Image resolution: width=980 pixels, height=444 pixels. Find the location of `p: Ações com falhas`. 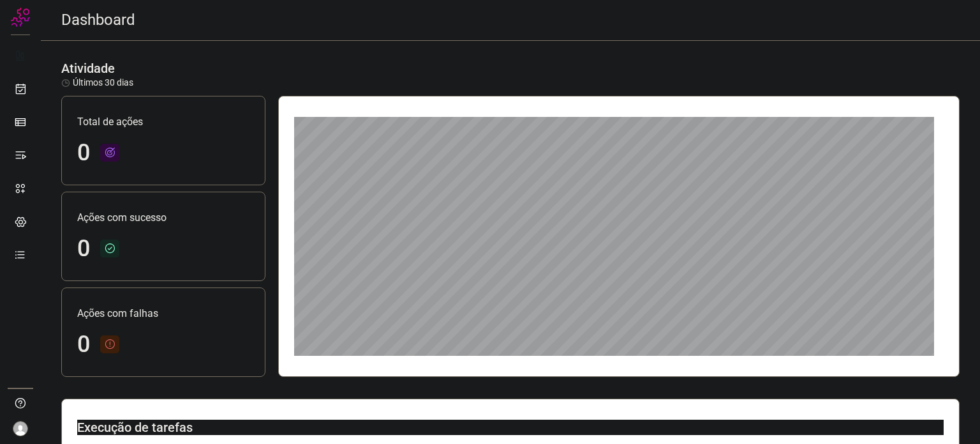

p: Ações com falhas is located at coordinates (164, 314).